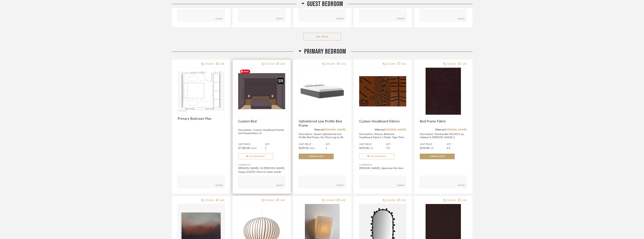 Image resolution: width=644 pixels, height=239 pixels. I want to click on button: See More, so click(322, 37).